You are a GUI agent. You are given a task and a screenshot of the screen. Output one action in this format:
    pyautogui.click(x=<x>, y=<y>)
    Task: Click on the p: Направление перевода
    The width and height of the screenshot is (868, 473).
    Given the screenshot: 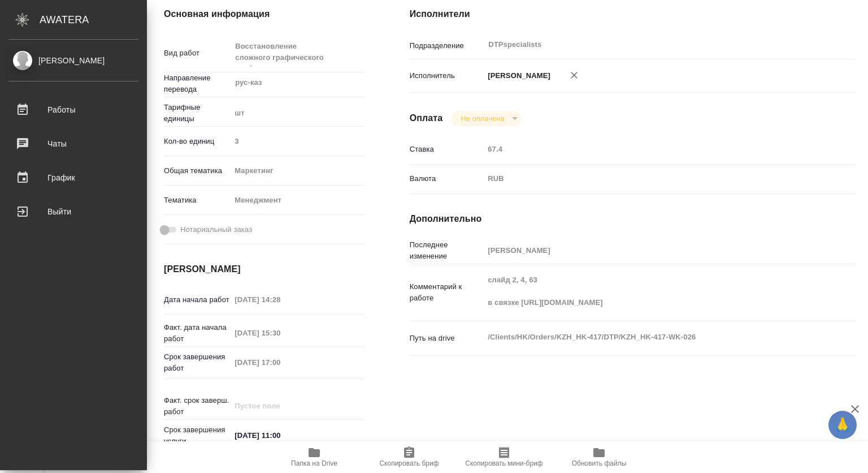 What is the action you would take?
    pyautogui.click(x=197, y=84)
    